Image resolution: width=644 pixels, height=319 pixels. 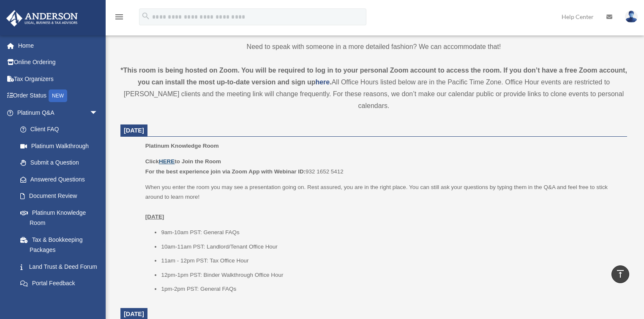 What do you see at coordinates (391, 247) in the screenshot?
I see `li: 10am-11am PST: Landlord/Tenant Office Hour` at bounding box center [391, 247].